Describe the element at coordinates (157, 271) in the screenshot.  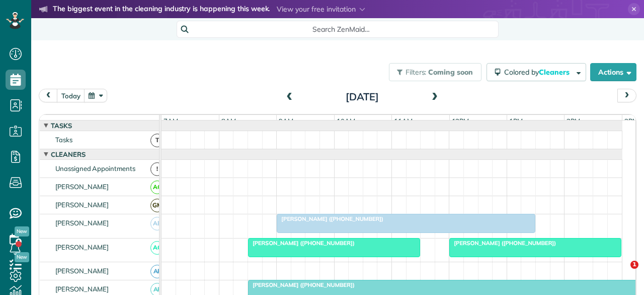
I see `span: AF` at that location.